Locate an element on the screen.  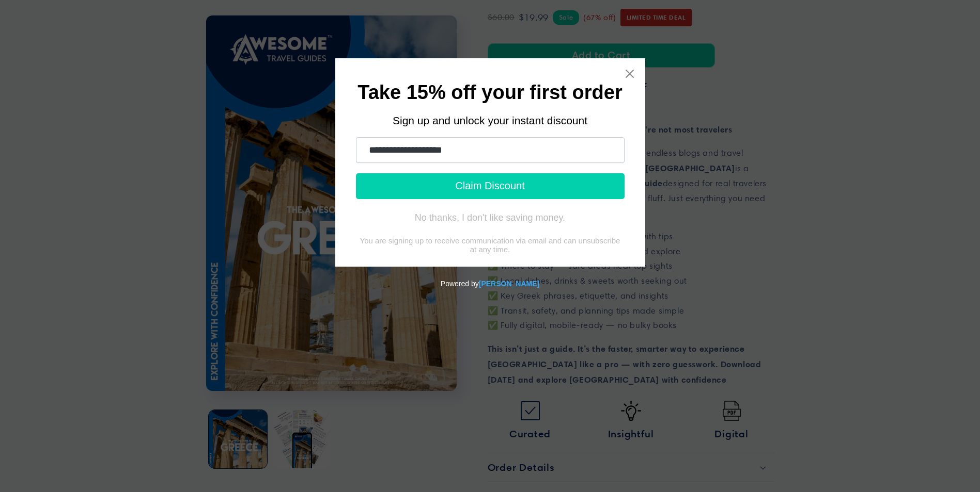
div: You are signing up to receive communication via email and can unsubscribe at any time. is located at coordinates (490, 246).